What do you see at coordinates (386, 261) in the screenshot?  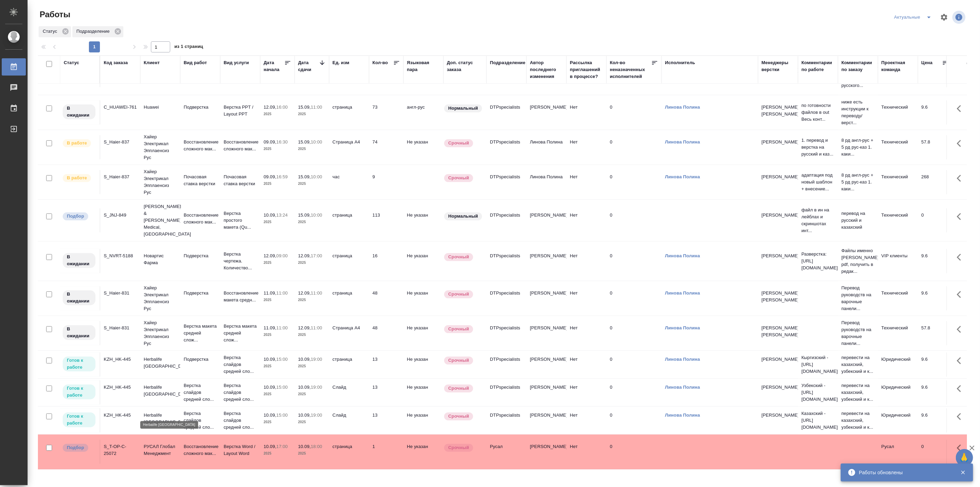 I see `td: 16` at bounding box center [386, 261].